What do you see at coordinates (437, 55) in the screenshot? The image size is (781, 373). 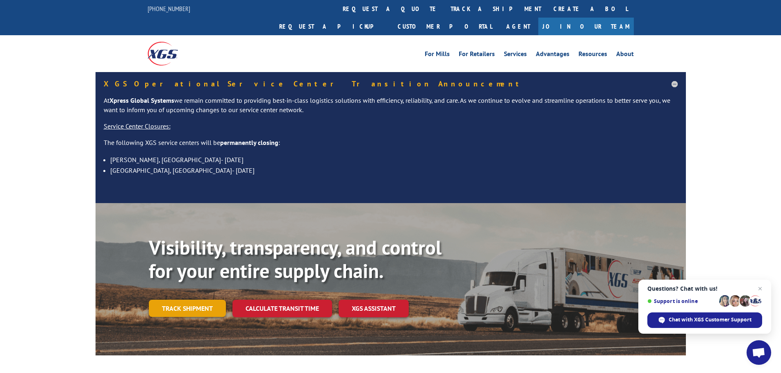 I see `a: For Mills` at bounding box center [437, 55].